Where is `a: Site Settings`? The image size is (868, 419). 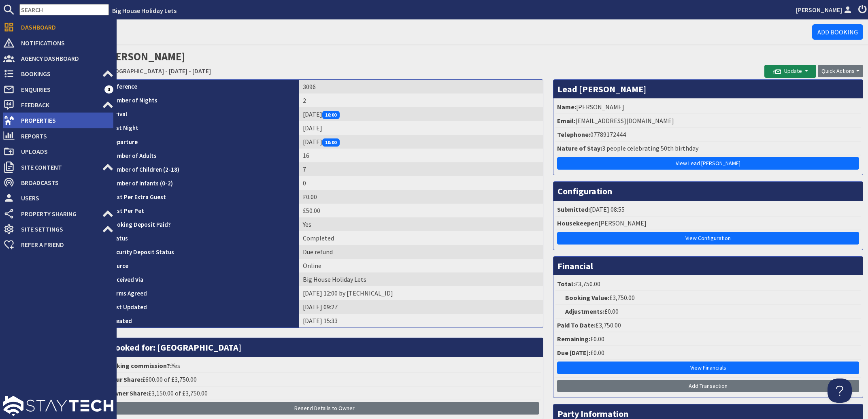
a: Site Settings is located at coordinates (58, 229).